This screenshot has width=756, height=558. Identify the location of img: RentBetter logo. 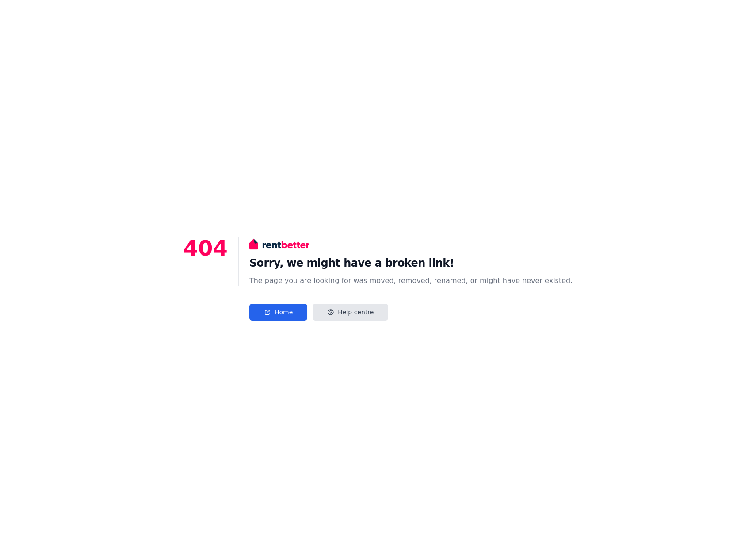
(279, 244).